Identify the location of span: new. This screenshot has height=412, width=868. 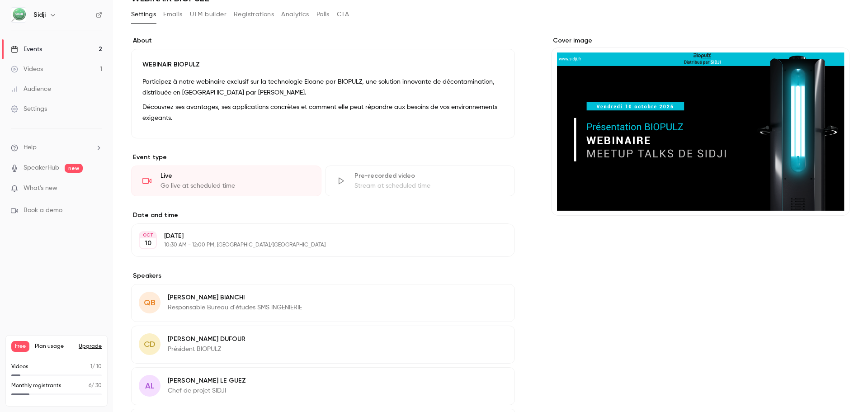
(74, 168).